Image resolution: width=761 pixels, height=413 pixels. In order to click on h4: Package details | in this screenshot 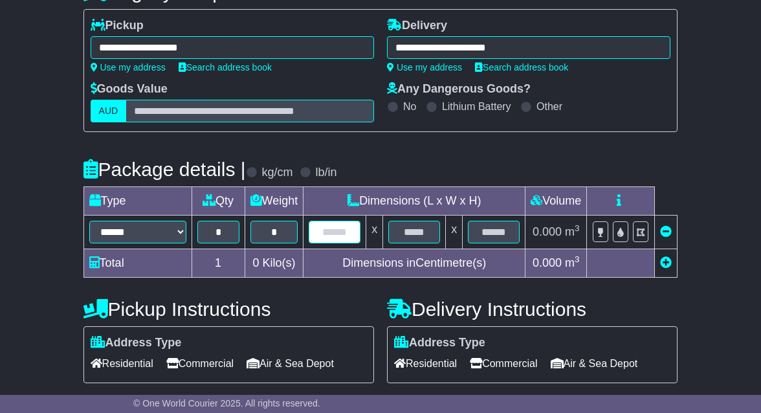, I will do `click(164, 169)`.